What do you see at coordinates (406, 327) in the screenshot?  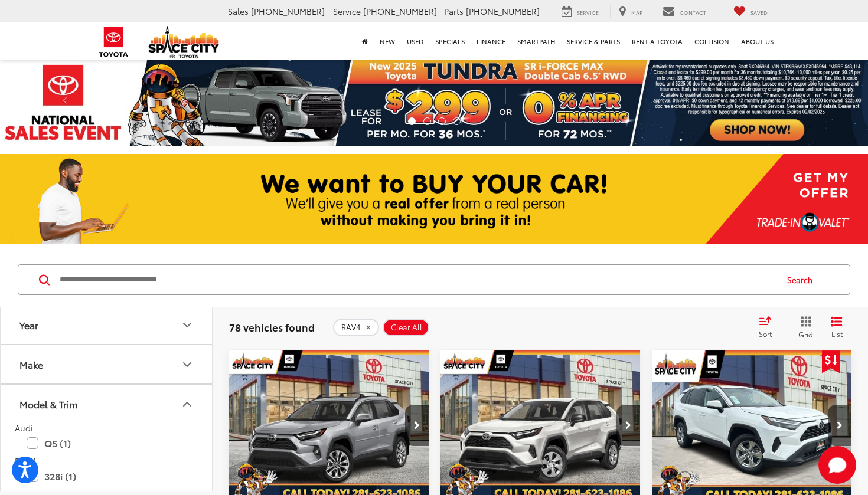 I see `span: Clear All` at bounding box center [406, 327].